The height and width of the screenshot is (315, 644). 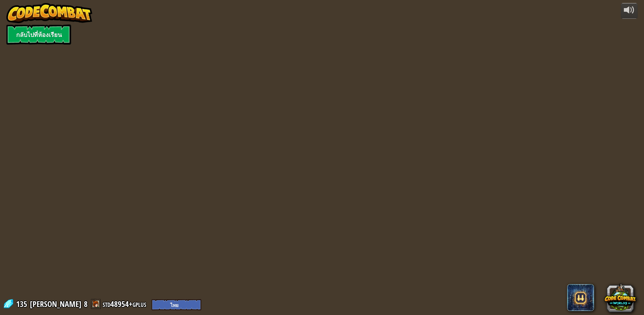 I want to click on span: CodeCombat AI HackStack, so click(x=580, y=297).